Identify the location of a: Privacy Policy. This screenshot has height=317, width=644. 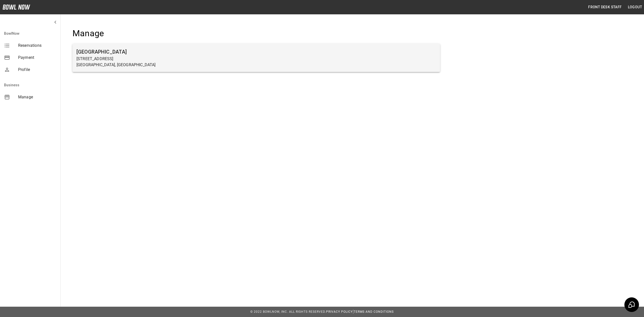
(339, 312).